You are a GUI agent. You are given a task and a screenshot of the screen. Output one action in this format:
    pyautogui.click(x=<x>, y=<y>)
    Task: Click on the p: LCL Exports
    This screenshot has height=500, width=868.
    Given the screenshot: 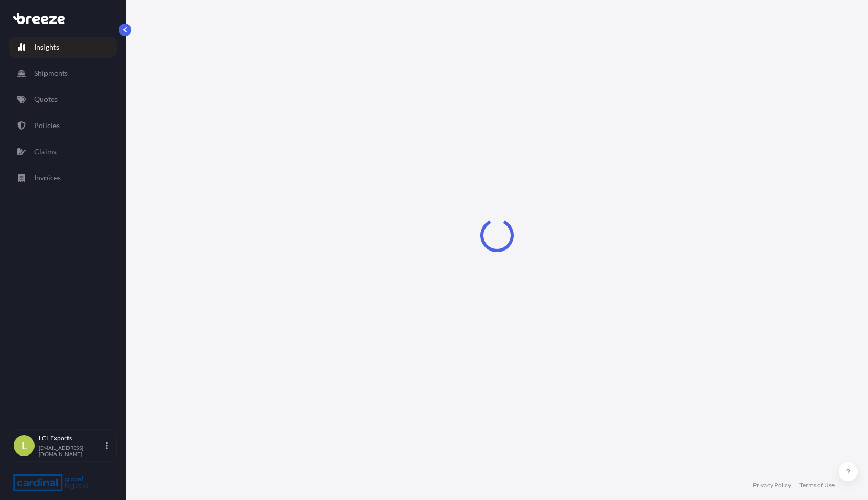 What is the action you would take?
    pyautogui.click(x=71, y=439)
    